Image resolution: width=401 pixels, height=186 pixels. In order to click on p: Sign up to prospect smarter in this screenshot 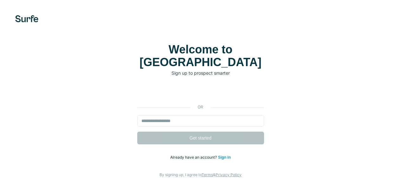, I will do `click(201, 73)`.